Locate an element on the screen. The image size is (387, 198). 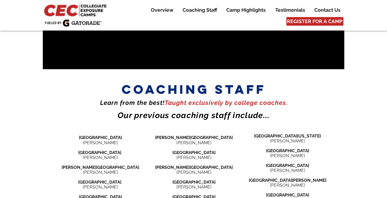
img: Fueled by Gatorade.png is located at coordinates (73, 23).